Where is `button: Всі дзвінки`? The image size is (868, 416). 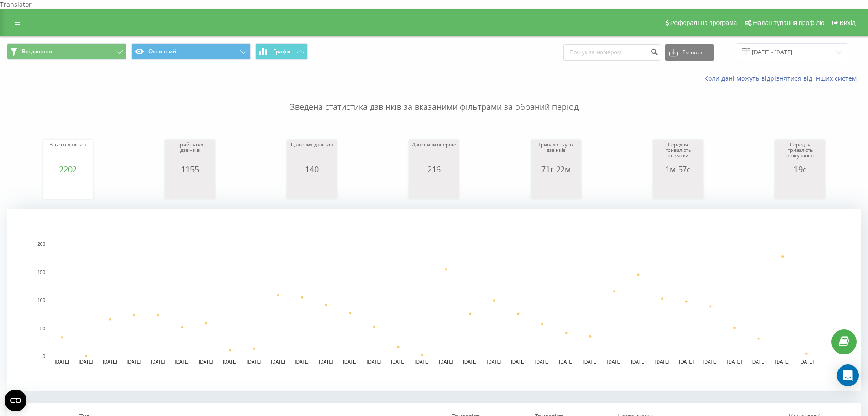 button: Всі дзвінки is located at coordinates (67, 51).